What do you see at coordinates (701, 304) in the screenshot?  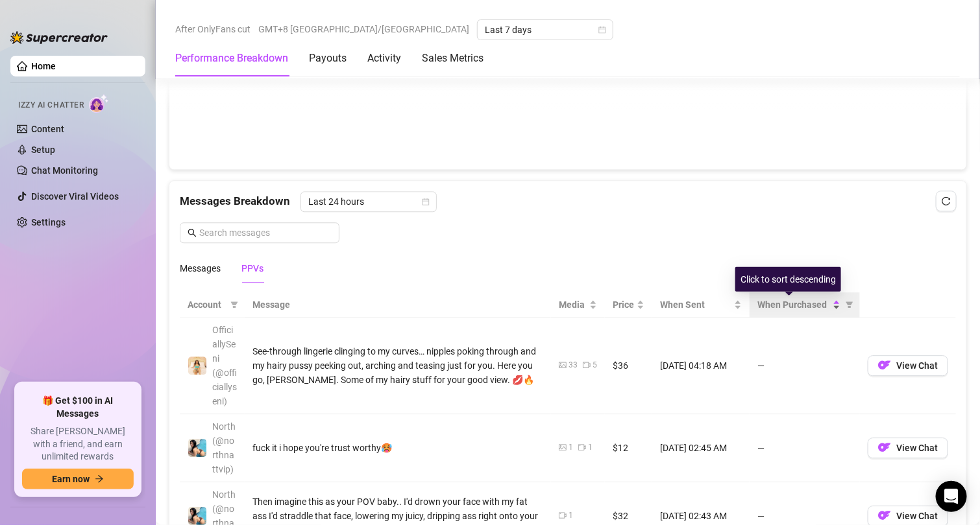 I see `th: When Sent` at bounding box center [701, 304].